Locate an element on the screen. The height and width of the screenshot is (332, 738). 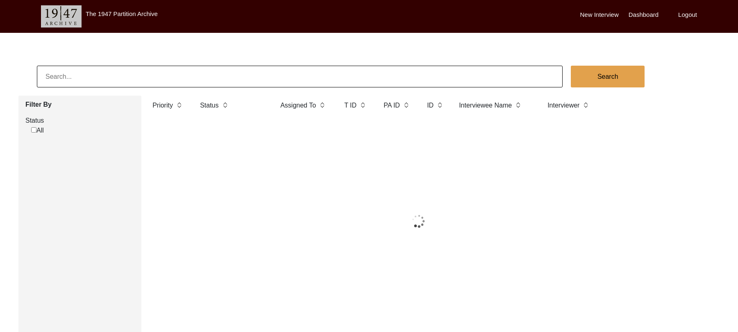
label: Interviewee Name is located at coordinates (485, 105).